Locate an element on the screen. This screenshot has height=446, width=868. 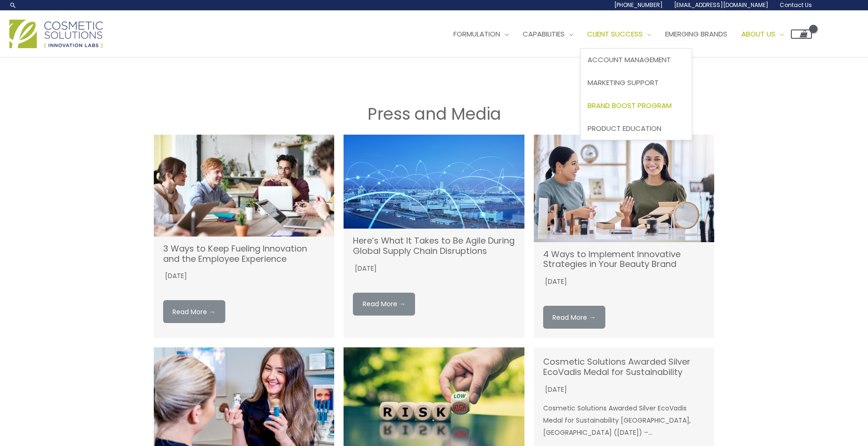
span: Formulation is located at coordinates (477, 33).